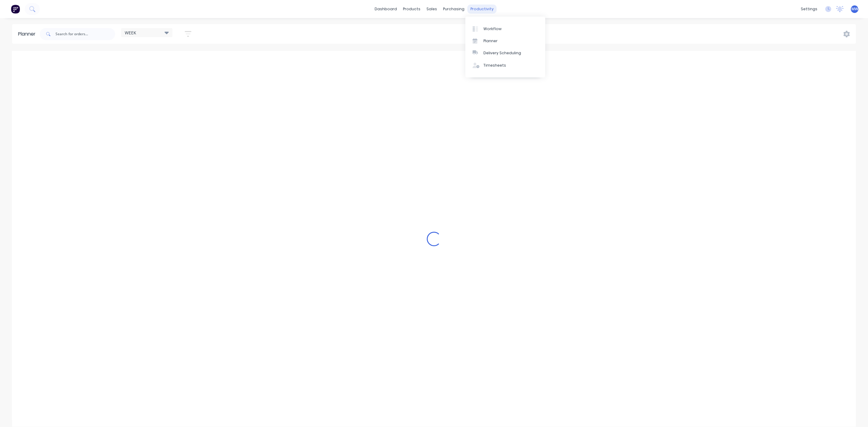 The image size is (868, 427). I want to click on a: dashboard, so click(386, 9).